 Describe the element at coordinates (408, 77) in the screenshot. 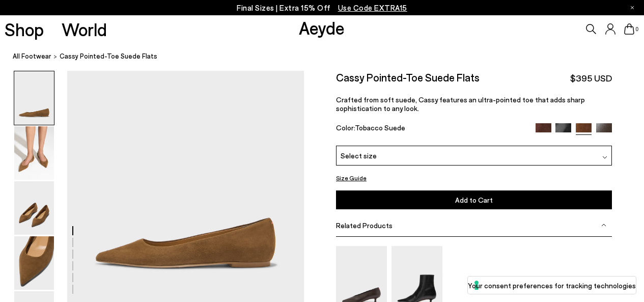

I see `h2: Cassy Pointed-Toe Suede Flats` at that location.